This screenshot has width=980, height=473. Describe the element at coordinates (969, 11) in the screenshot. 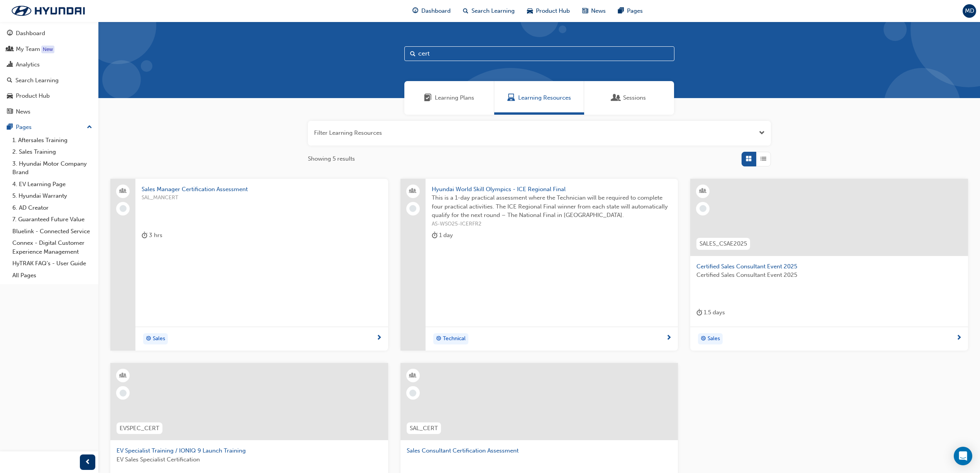

I see `button: MD` at that location.